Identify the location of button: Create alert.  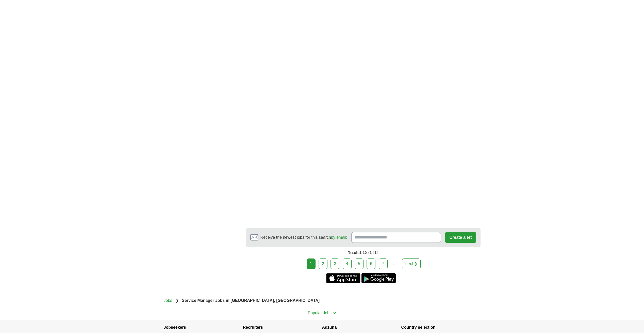
(460, 238).